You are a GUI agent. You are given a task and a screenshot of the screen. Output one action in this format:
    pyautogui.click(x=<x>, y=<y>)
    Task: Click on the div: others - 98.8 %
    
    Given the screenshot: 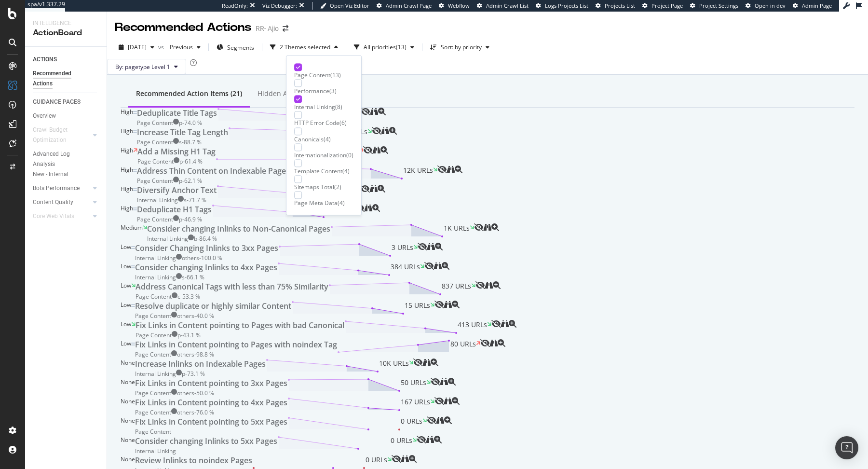 What is the action you would take?
    pyautogui.click(x=195, y=354)
    